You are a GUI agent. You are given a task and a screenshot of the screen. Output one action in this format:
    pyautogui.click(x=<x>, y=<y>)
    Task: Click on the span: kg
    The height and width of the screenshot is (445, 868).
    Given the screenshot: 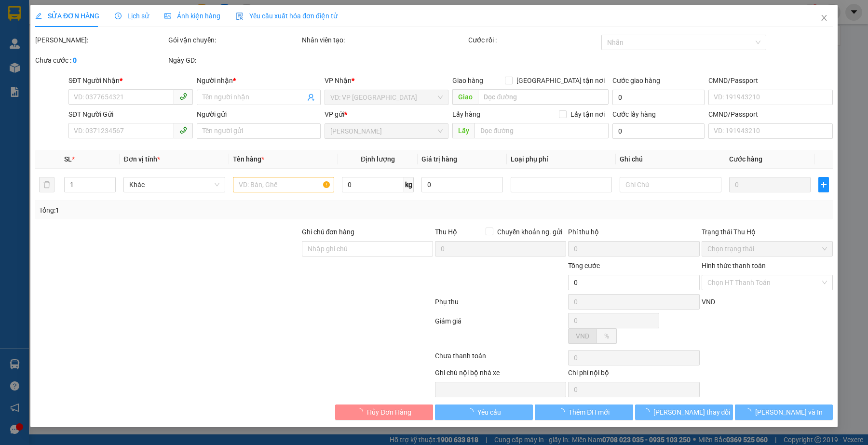 What is the action you would take?
    pyautogui.click(x=409, y=184)
    